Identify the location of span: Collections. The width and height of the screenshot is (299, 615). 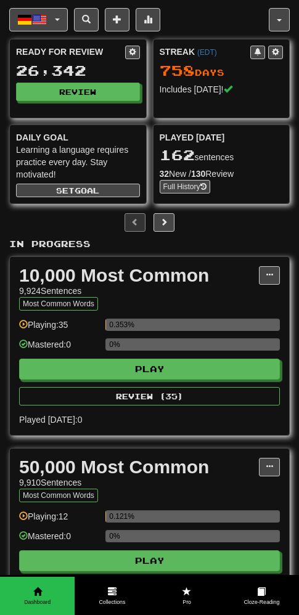
(112, 602).